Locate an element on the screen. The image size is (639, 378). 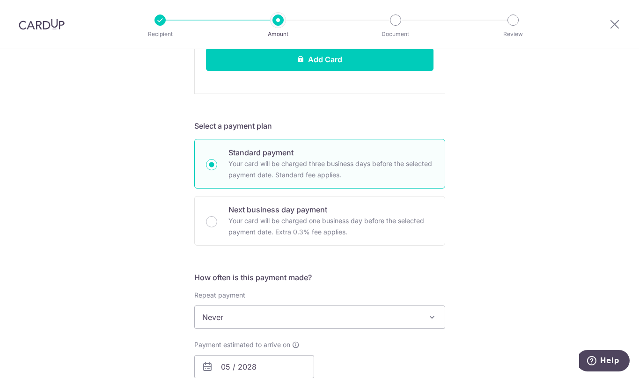
h5: Select a payment plan is located at coordinates (320, 126).